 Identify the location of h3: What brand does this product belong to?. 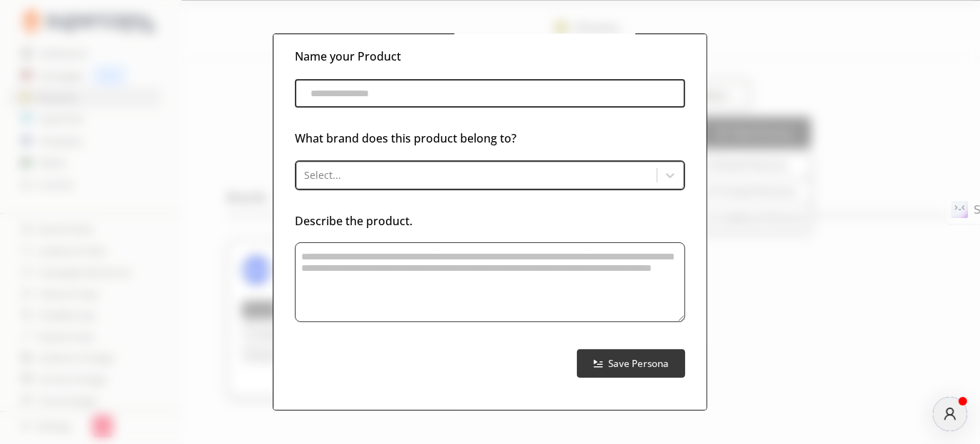
(490, 138).